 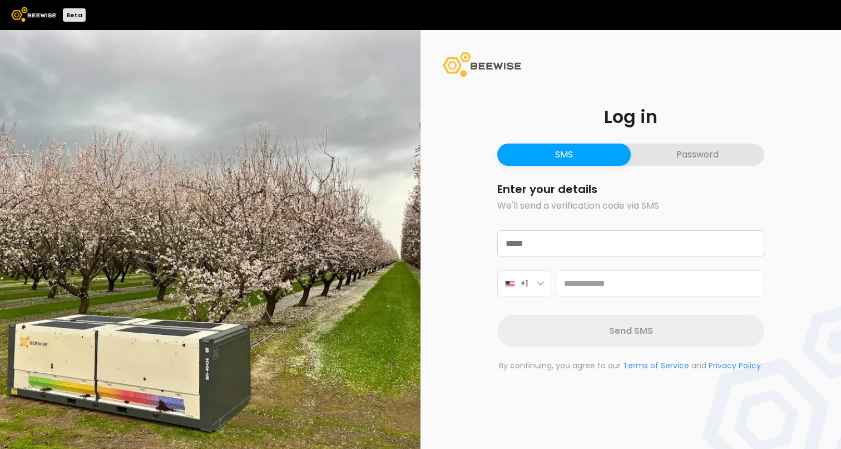 What do you see at coordinates (74, 15) in the screenshot?
I see `div: Beta` at bounding box center [74, 15].